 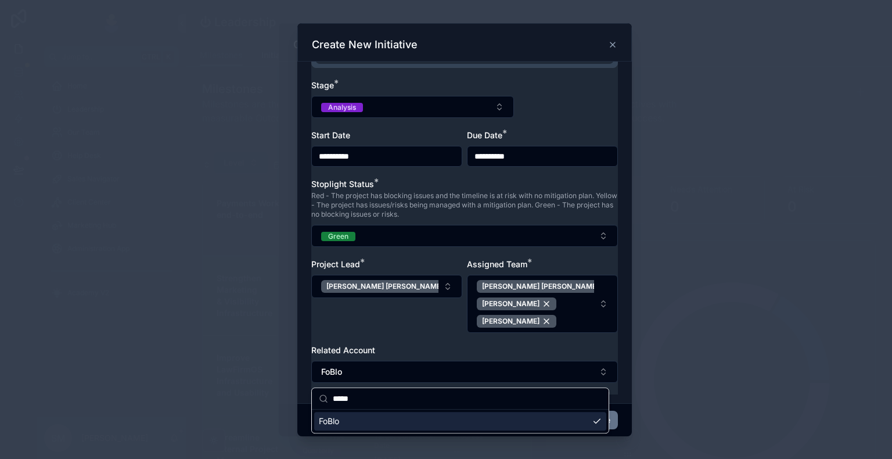 What do you see at coordinates (465, 205) in the screenshot?
I see `span: Red - The project has blocking issues and the timeline is at risk with no mitigation plan. Yellow...` at bounding box center [465, 205].